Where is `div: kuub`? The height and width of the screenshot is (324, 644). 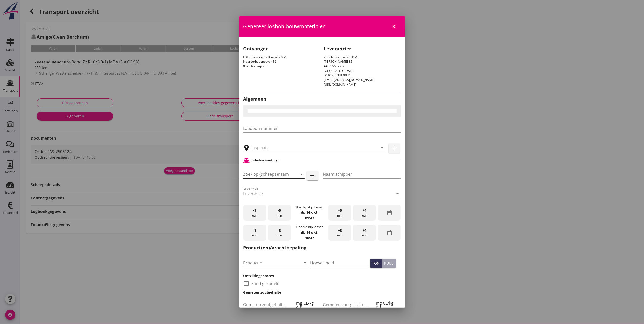 div: kuub is located at coordinates (389, 263).